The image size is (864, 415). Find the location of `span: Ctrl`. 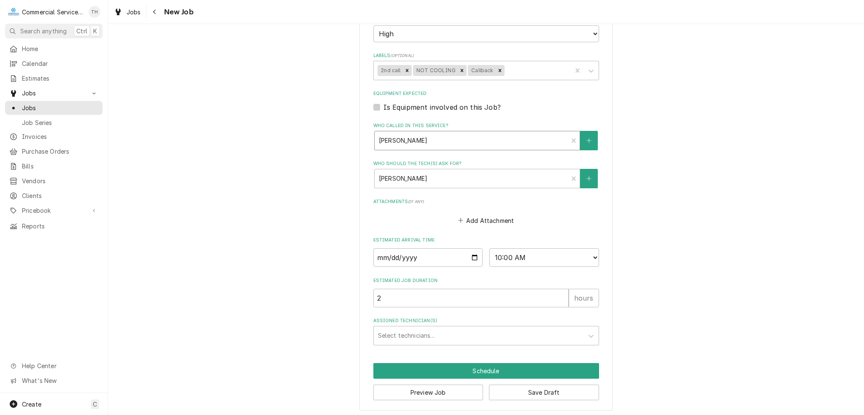

span: Ctrl is located at coordinates (82, 31).